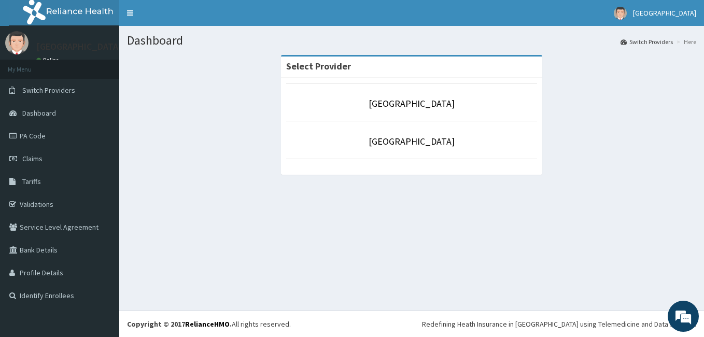 This screenshot has height=337, width=704. Describe the element at coordinates (39, 113) in the screenshot. I see `span: Dashboard` at that location.